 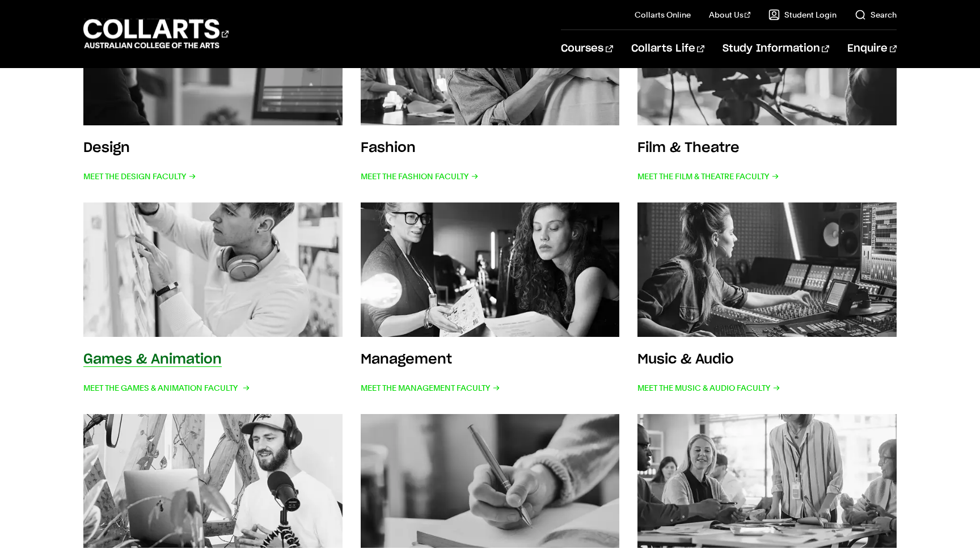 What do you see at coordinates (708, 176) in the screenshot?
I see `span: Meet the Film & Theatre Faculty` at bounding box center [708, 176].